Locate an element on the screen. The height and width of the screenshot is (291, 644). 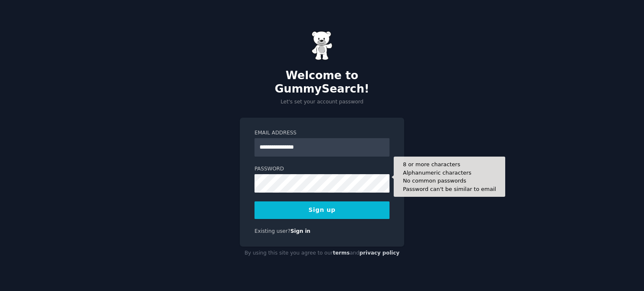
a: privacy policy is located at coordinates (379, 253).